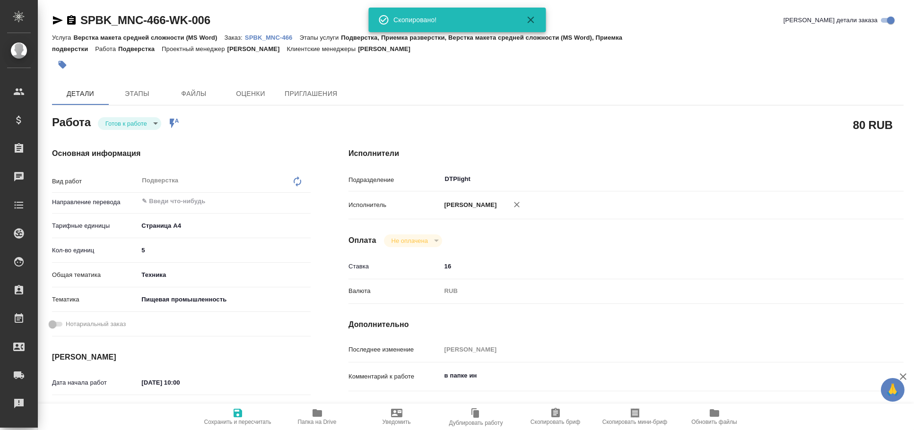 The height and width of the screenshot is (430, 914). Describe the element at coordinates (320, 37) in the screenshot. I see `p: Этапы услуги` at that location.